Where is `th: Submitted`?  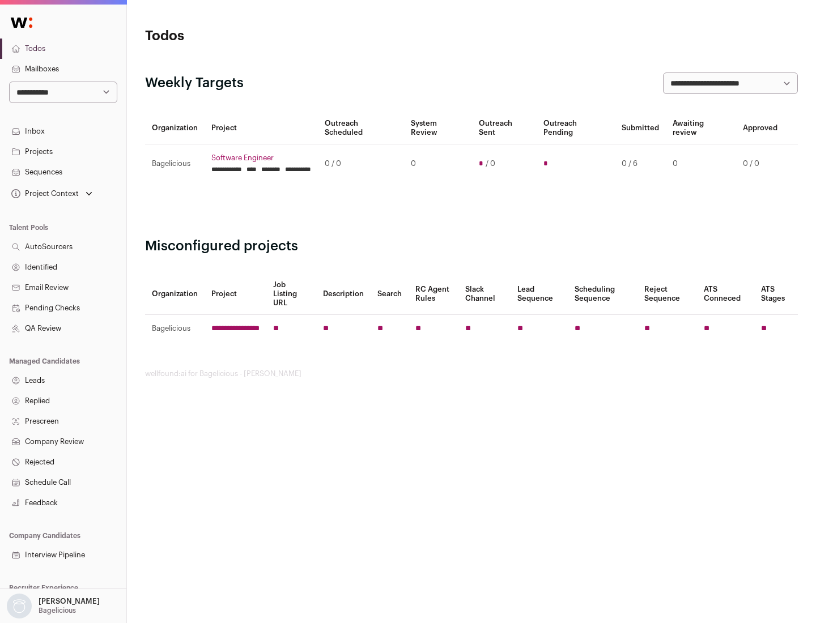 th: Submitted is located at coordinates (640, 128).